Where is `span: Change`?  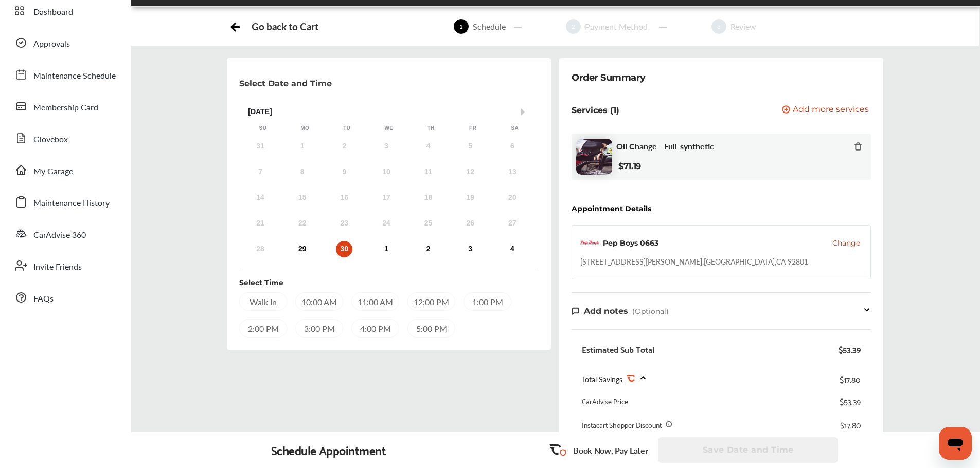 span: Change is located at coordinates (846, 243).